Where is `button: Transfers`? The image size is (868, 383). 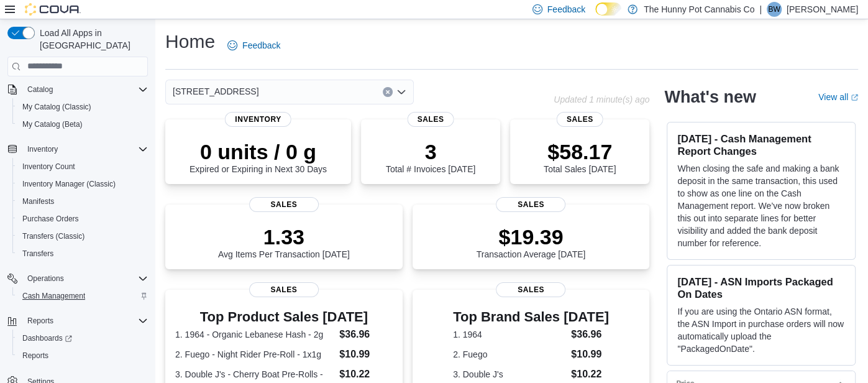 button: Transfers is located at coordinates (83, 254).